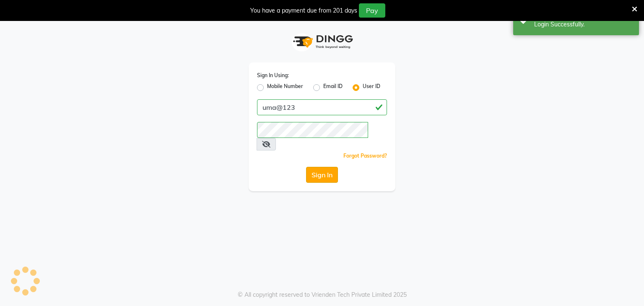 The height and width of the screenshot is (306, 644). Describe the element at coordinates (583, 24) in the screenshot. I see `div: Login Successfully.` at that location.